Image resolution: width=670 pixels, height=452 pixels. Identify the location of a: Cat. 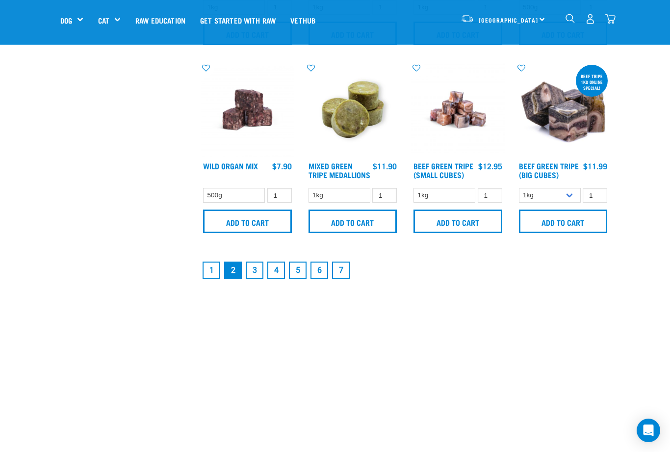
(104, 20).